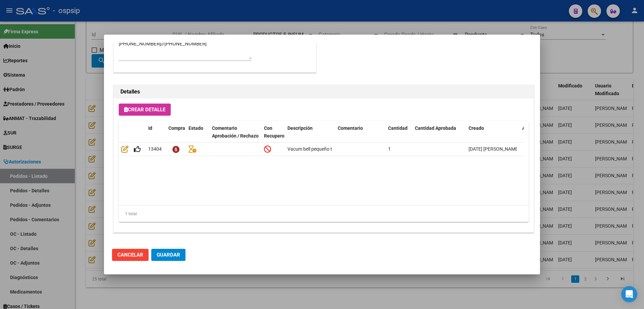 This screenshot has height=309, width=644. Describe the element at coordinates (324, 214) in the screenshot. I see `div: 1 total` at that location.